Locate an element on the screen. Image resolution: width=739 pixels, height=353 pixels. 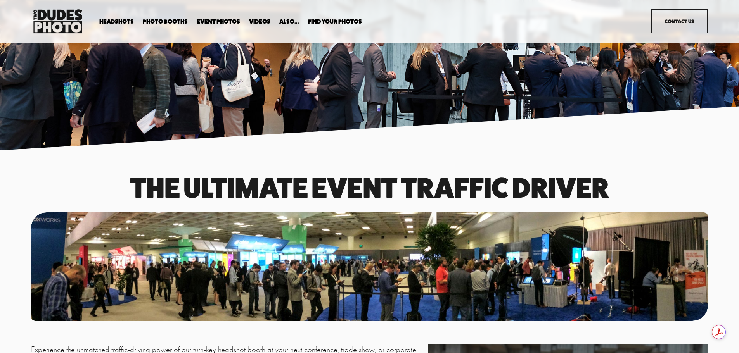
a: Contact Us is located at coordinates (679, 21).